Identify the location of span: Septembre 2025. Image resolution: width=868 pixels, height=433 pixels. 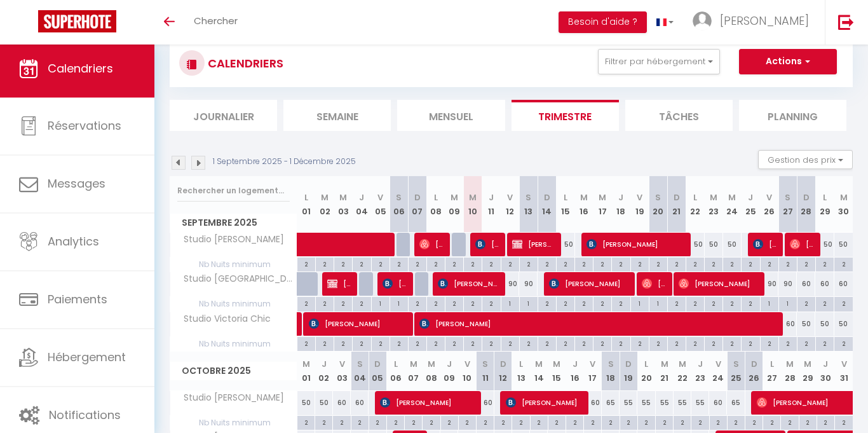
(233, 222).